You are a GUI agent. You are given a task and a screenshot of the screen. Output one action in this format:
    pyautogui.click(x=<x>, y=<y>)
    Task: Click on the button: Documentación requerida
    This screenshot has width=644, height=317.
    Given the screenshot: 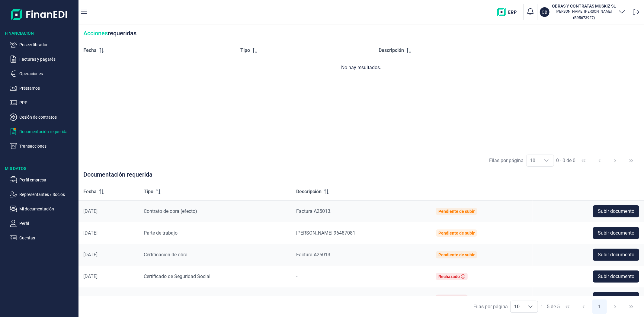 What is the action you would take?
    pyautogui.click(x=43, y=131)
    